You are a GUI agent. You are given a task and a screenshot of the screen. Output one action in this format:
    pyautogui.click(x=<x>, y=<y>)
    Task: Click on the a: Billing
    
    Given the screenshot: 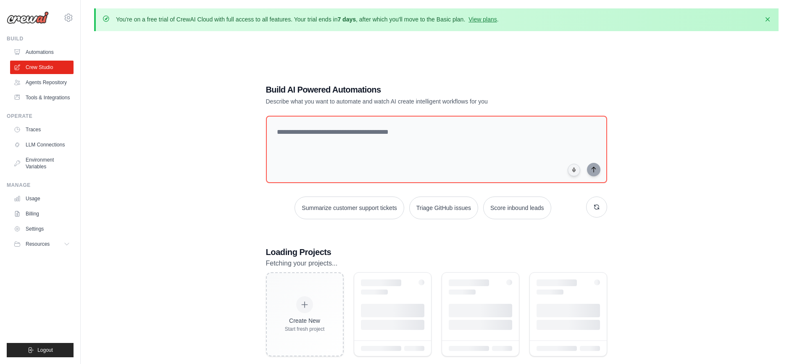 What is the action you would take?
    pyautogui.click(x=42, y=214)
    